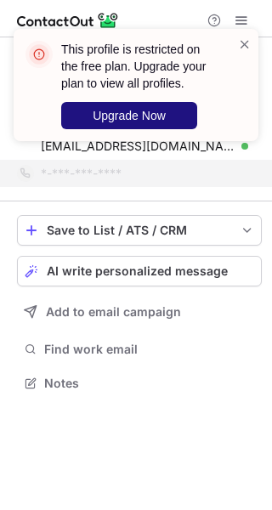  I want to click on button: Add to email campaign, so click(139, 312).